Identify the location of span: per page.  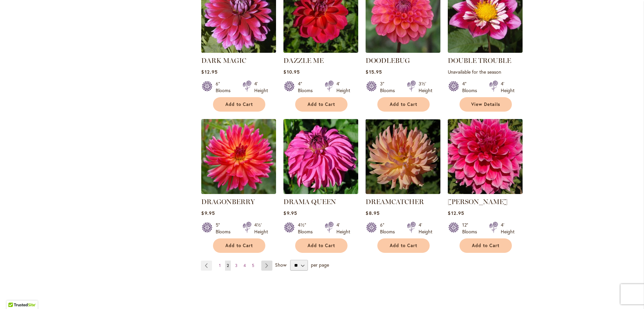
(320, 265).